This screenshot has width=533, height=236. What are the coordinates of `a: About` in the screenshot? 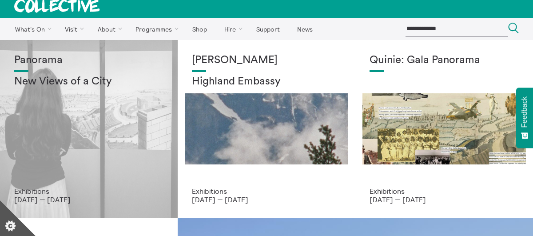 It's located at (108, 29).